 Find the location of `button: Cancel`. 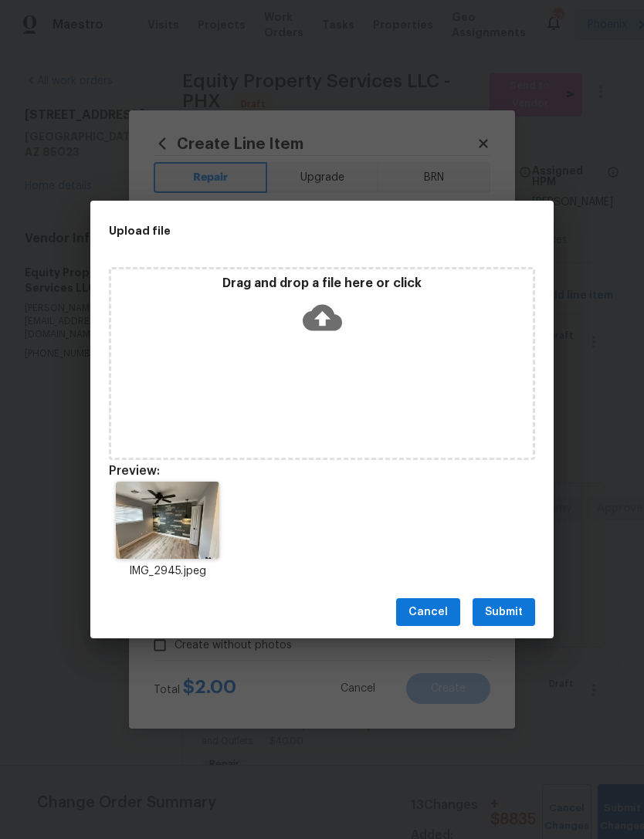

button: Cancel is located at coordinates (428, 612).